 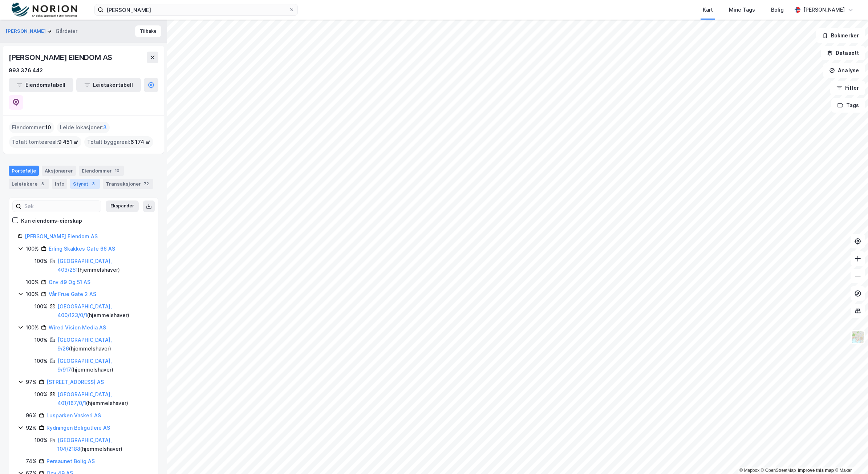 What do you see at coordinates (857, 337) in the screenshot?
I see `img: Z` at bounding box center [857, 337].